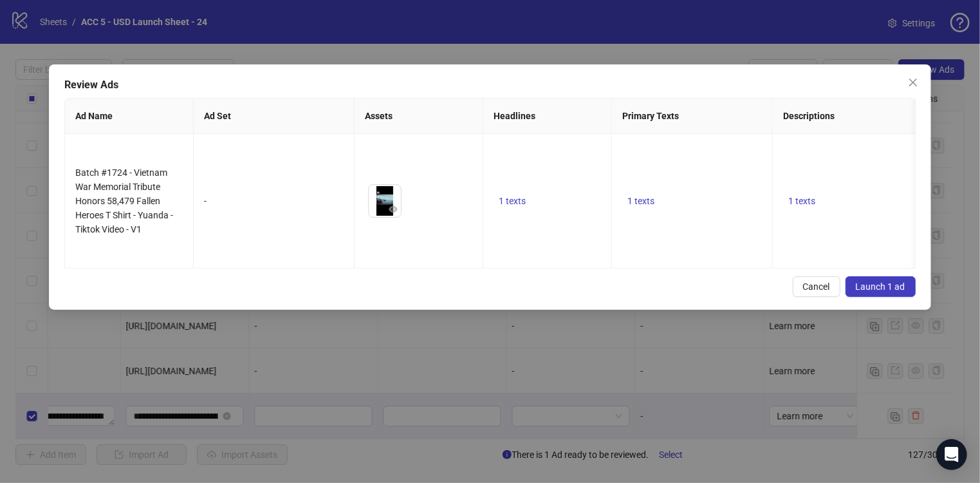 The width and height of the screenshot is (980, 483). Describe the element at coordinates (129, 116) in the screenshot. I see `th: Ad Name` at that location.